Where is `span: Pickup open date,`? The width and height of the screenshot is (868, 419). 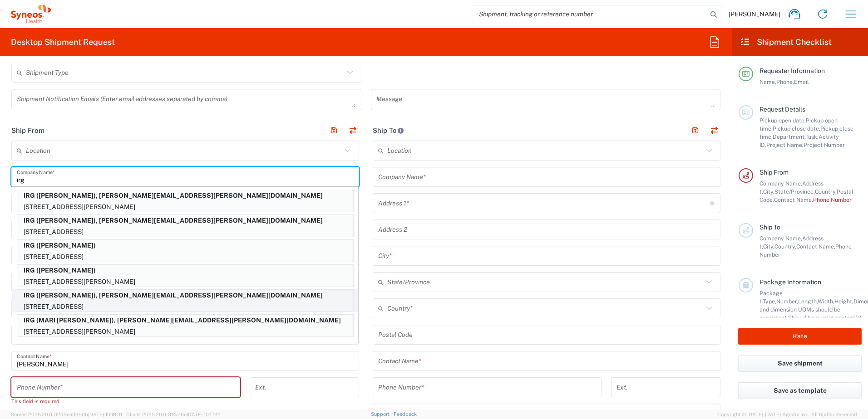 span: Pickup open date, is located at coordinates (783, 120).